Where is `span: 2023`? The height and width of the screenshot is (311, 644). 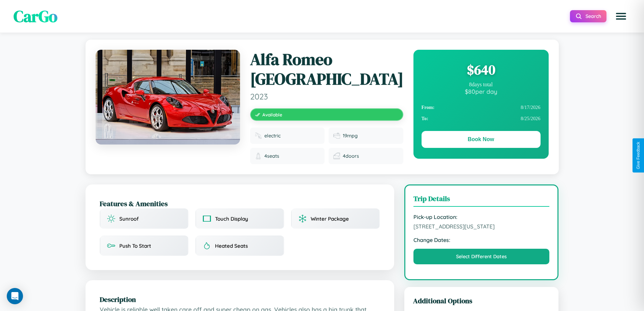 span: 2023 is located at coordinates (327, 96).